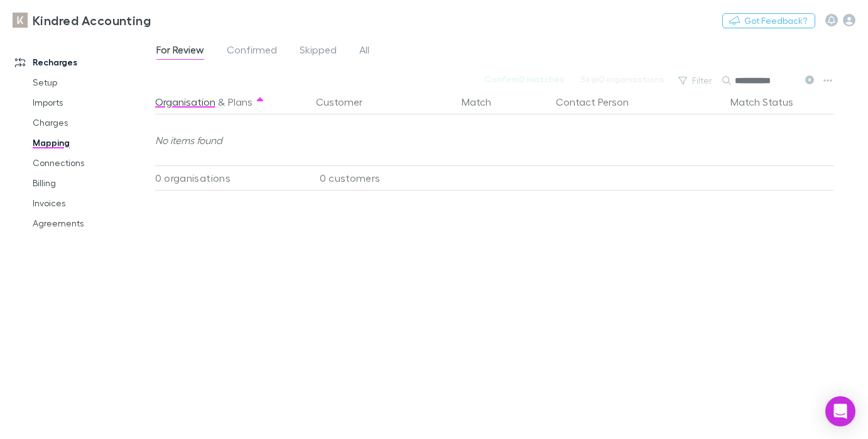  Describe the element at coordinates (91, 183) in the screenshot. I see `a: Billing` at that location.